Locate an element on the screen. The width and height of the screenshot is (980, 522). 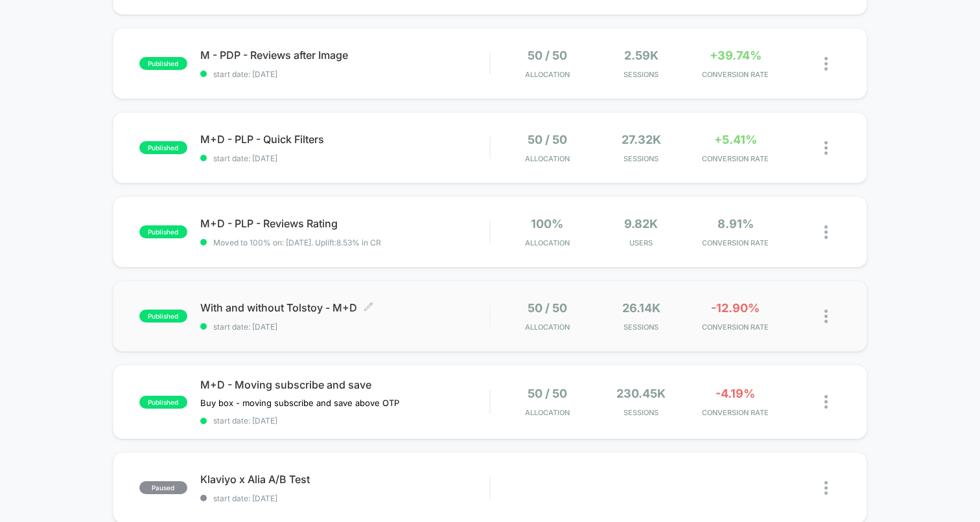
span: M+D - PLP - Reviews Rating is located at coordinates (345, 224).